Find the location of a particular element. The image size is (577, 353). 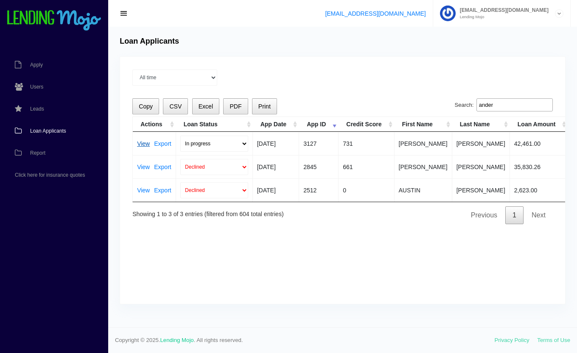

span: Excel is located at coordinates (206, 106).